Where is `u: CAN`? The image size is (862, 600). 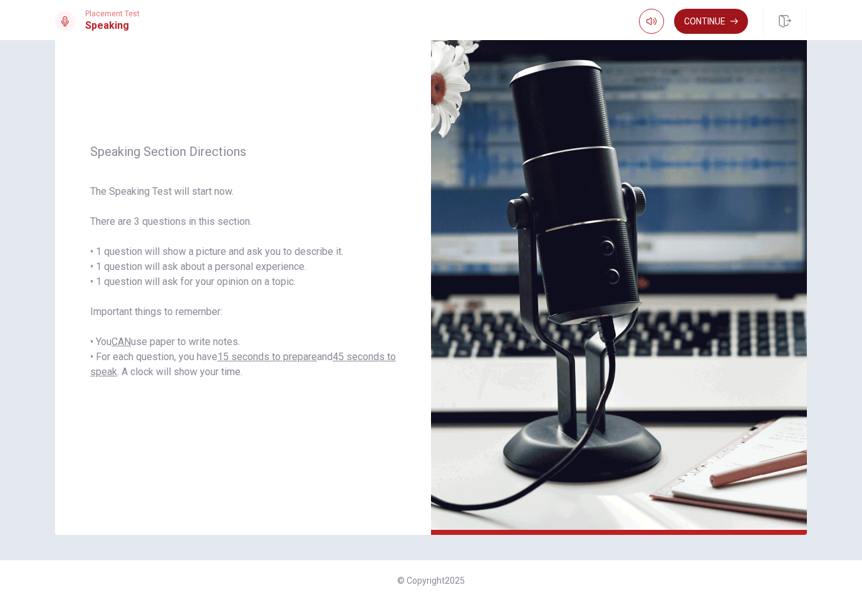 u: CAN is located at coordinates (121, 341).